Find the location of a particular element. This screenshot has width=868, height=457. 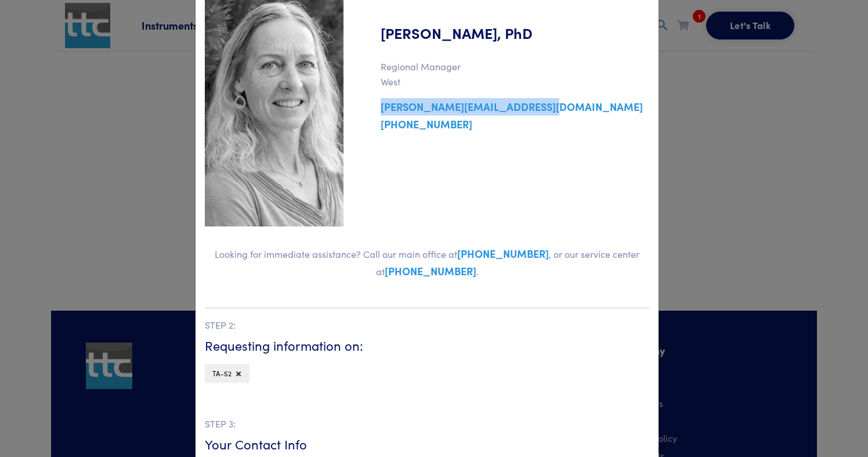

h6: Your Contact Info is located at coordinates (427, 444).